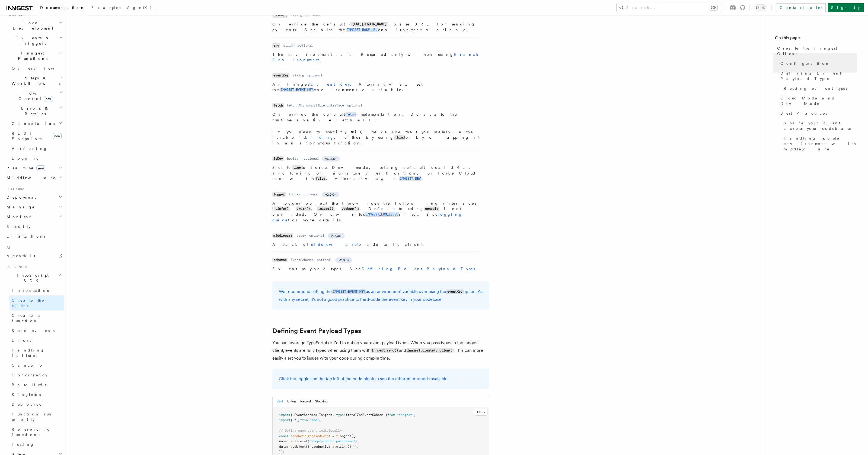  Describe the element at coordinates (34, 178) in the screenshot. I see `button: Middleware` at that location.